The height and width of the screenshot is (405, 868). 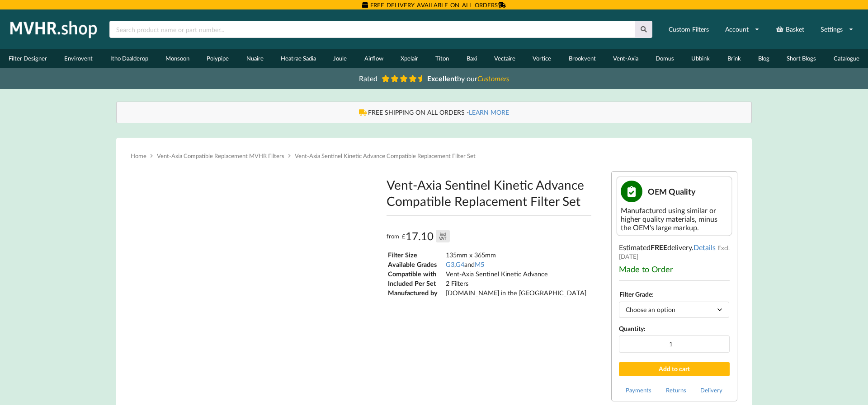 What do you see at coordinates (658, 247) in the screenshot?
I see `b: FREE` at bounding box center [658, 247].